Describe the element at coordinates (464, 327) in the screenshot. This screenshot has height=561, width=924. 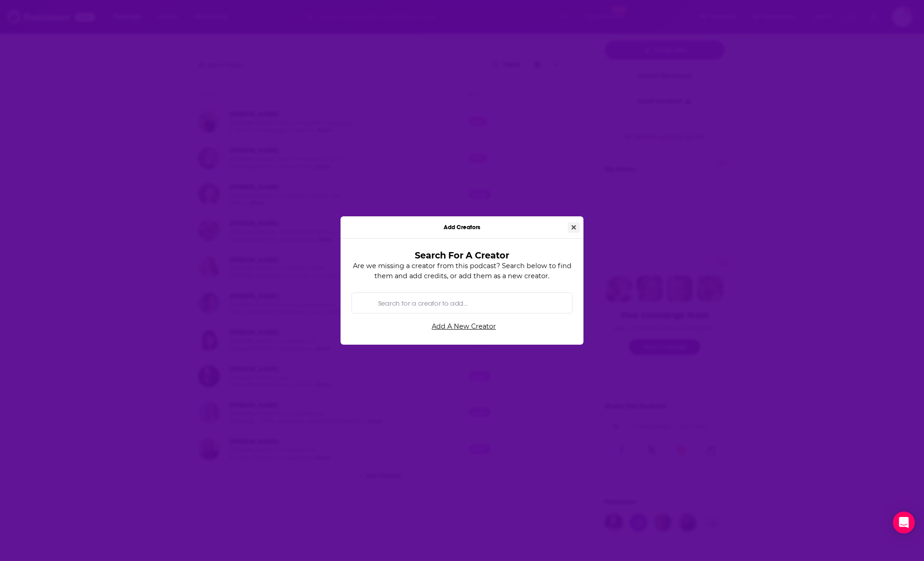
I see `a: Add A New Creator` at that location.